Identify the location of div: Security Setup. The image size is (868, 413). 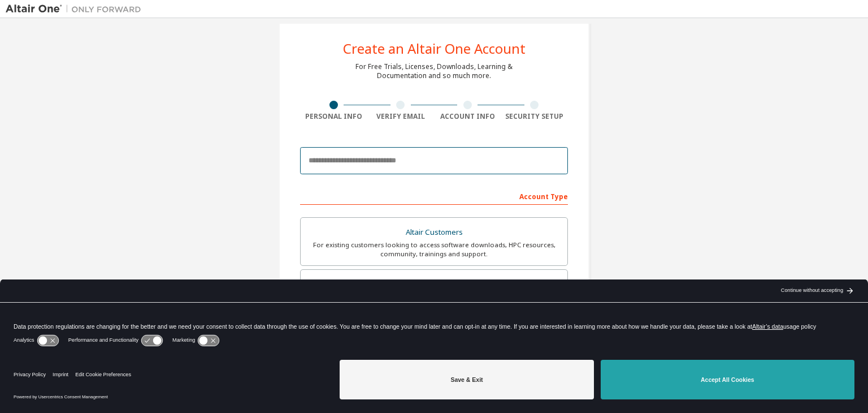
(535, 117).